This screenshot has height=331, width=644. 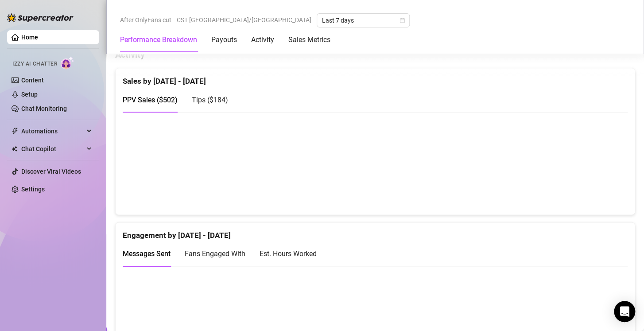 What do you see at coordinates (363, 20) in the screenshot?
I see `span: Last 7 days` at bounding box center [363, 20].